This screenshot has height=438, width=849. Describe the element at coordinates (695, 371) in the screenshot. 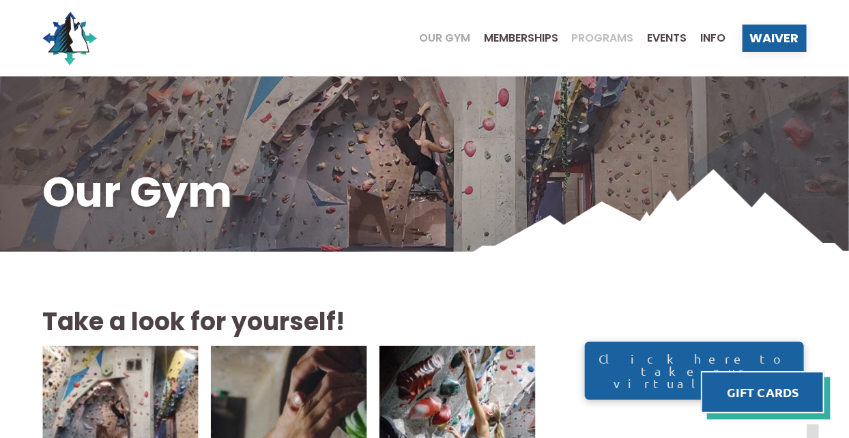

I see `a: Click here to take our virtual tour` at that location.